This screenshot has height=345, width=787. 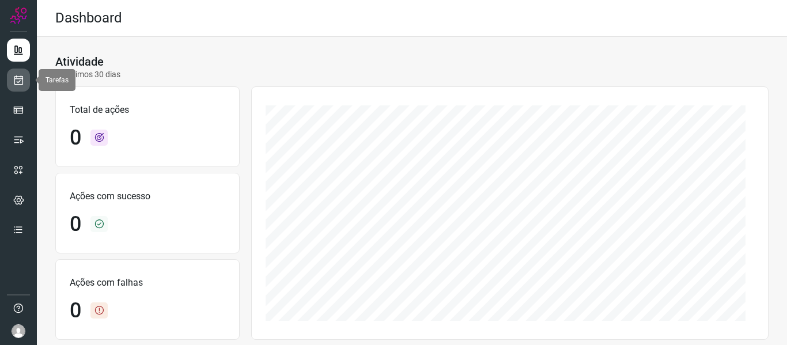 I want to click on p: Ações com sucesso, so click(x=147, y=196).